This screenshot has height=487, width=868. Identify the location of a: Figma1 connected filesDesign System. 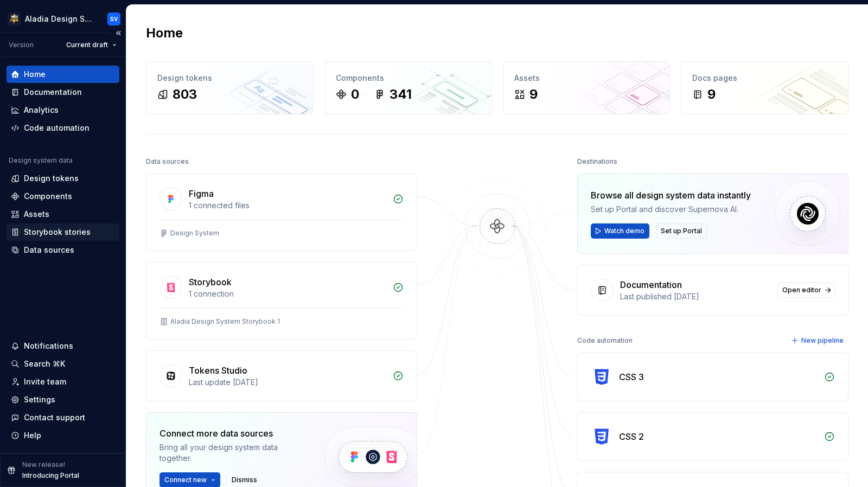
(281, 212).